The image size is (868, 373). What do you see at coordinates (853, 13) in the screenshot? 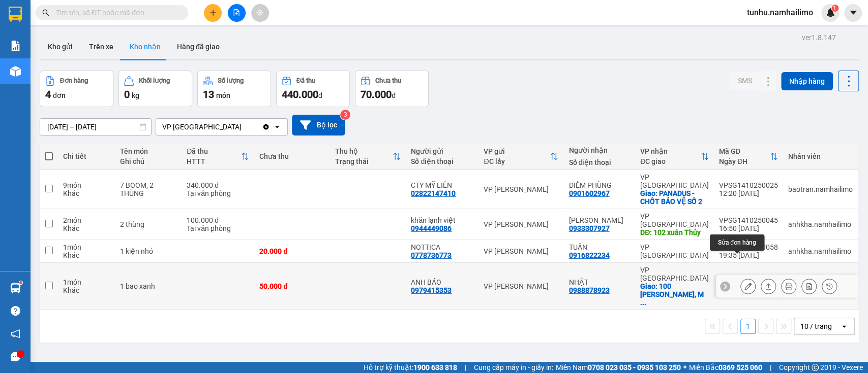
I see `span: caret-down` at bounding box center [853, 13].